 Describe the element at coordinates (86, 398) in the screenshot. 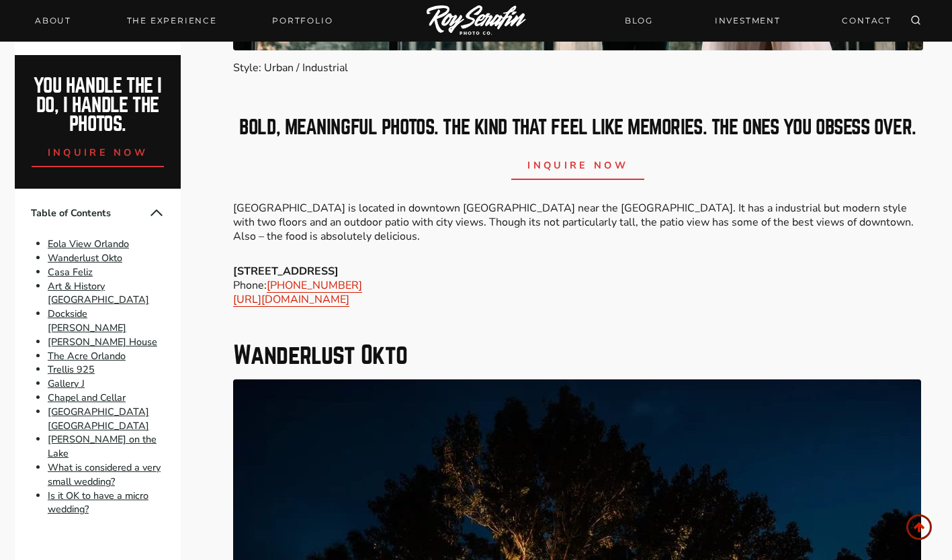

I see `a: Chapel and Cellar` at that location.